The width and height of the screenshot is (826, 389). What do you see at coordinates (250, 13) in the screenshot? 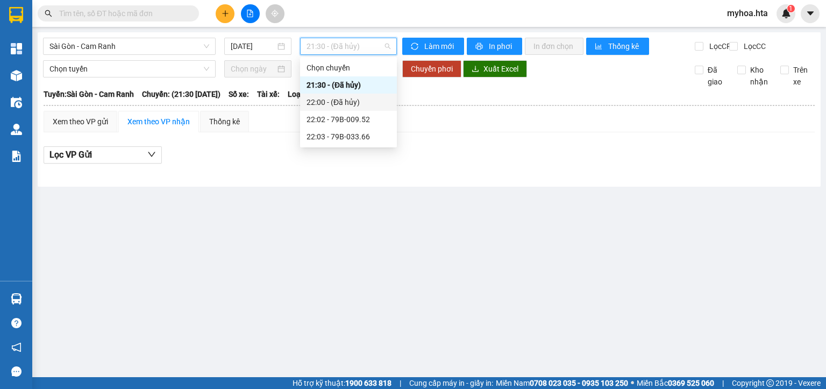
I see `span: file-add` at bounding box center [250, 13].